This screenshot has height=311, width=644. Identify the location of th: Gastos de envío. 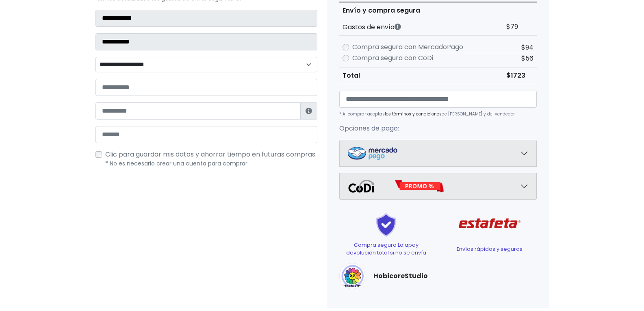
(421, 26).